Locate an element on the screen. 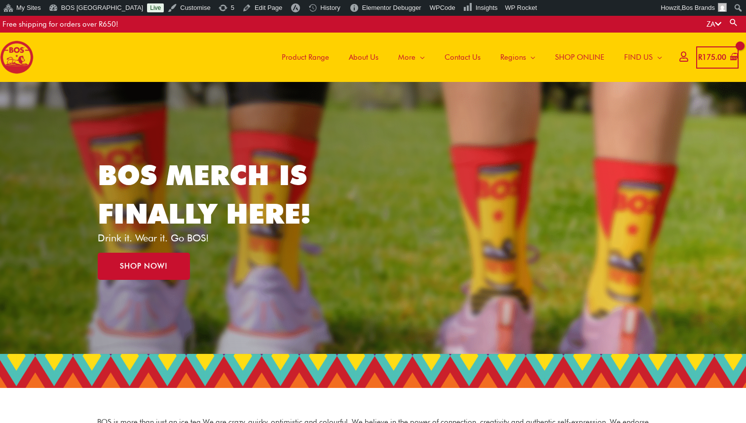  a: SHOP ONLINE is located at coordinates (580, 57).